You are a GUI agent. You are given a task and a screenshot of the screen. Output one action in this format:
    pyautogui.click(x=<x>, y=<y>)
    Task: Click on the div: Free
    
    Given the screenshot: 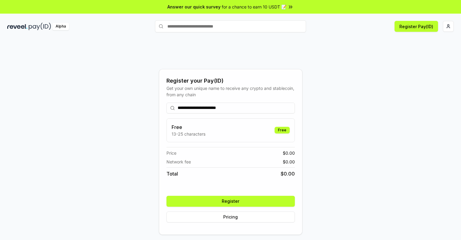 What is the action you would take?
    pyautogui.click(x=282, y=130)
    